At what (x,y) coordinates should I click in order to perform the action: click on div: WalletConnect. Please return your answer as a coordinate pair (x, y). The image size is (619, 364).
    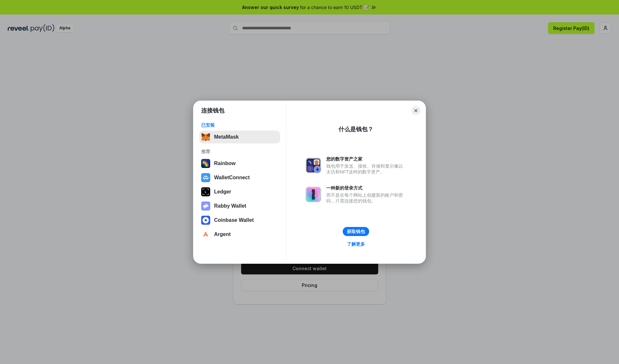
    Looking at the image, I should click on (232, 178).